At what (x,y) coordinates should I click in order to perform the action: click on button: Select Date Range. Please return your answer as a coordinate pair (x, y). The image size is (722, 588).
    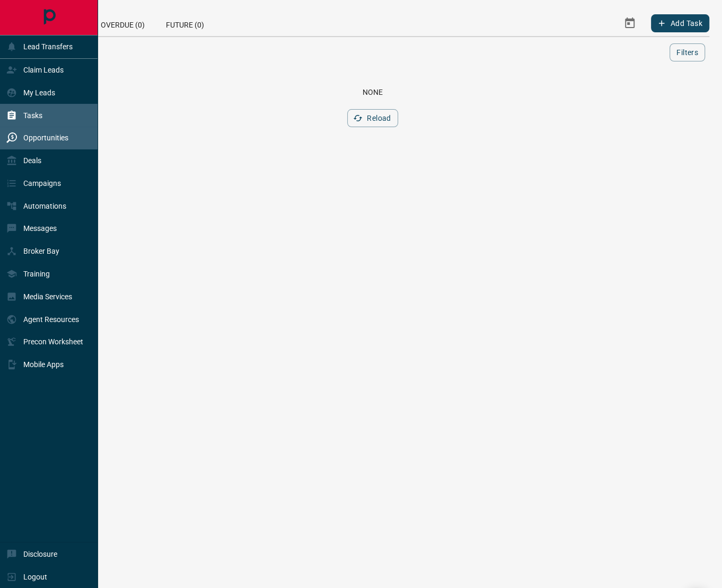
    Looking at the image, I should click on (630, 23).